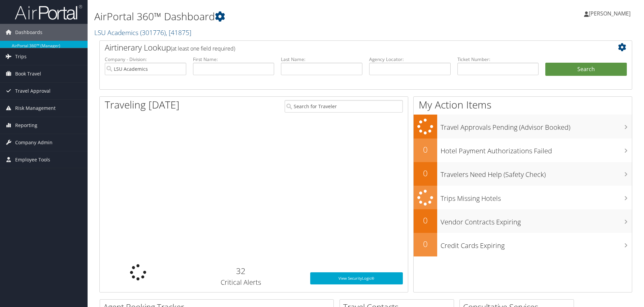  Describe the element at coordinates (321, 59) in the screenshot. I see `label: Last Name:` at that location.